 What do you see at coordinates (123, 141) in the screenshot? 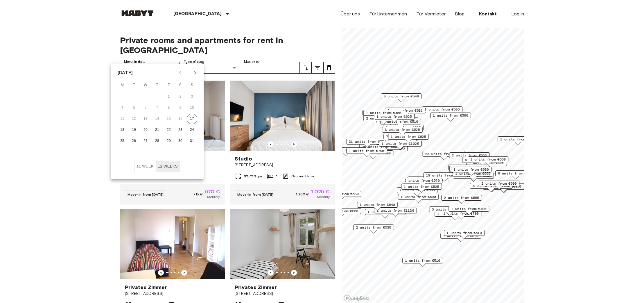
I see `button: 25` at bounding box center [123, 141].